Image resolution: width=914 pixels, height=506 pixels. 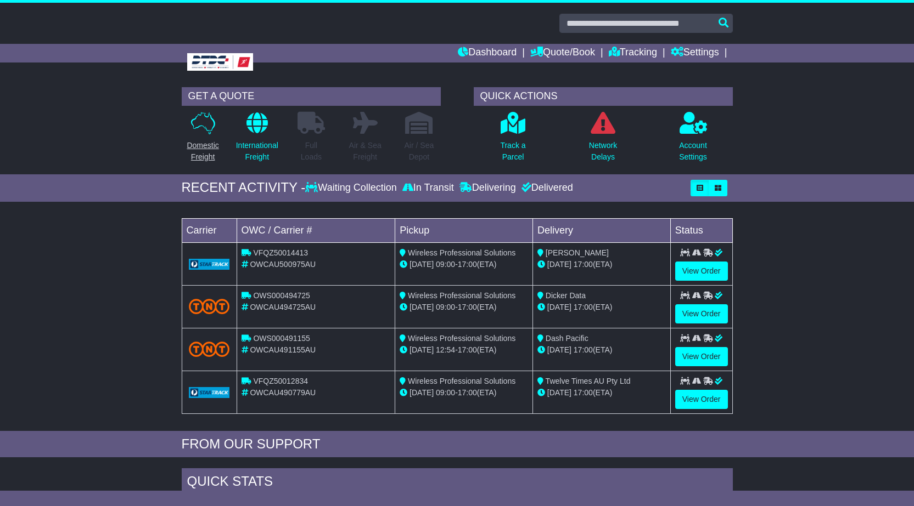 What do you see at coordinates (464, 230) in the screenshot?
I see `td: Pickup` at bounding box center [464, 230].